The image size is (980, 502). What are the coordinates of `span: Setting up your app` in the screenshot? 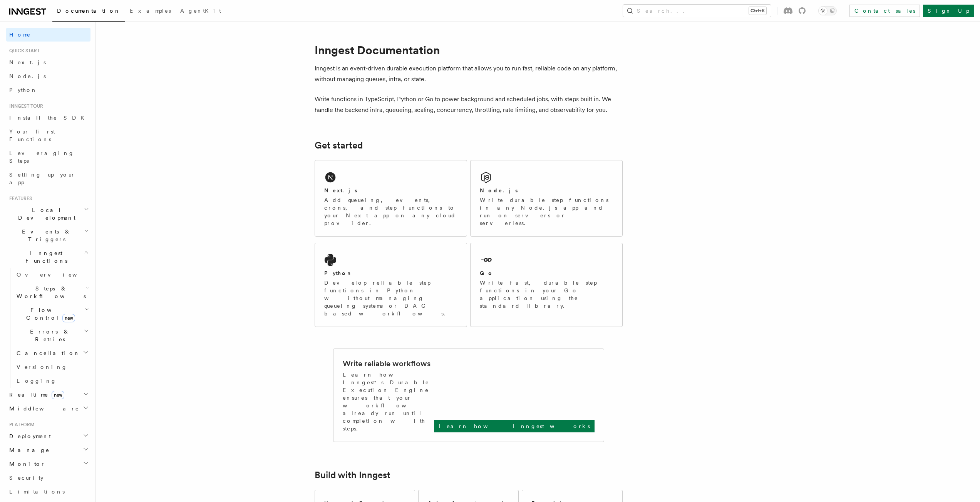 It's located at (43, 178).